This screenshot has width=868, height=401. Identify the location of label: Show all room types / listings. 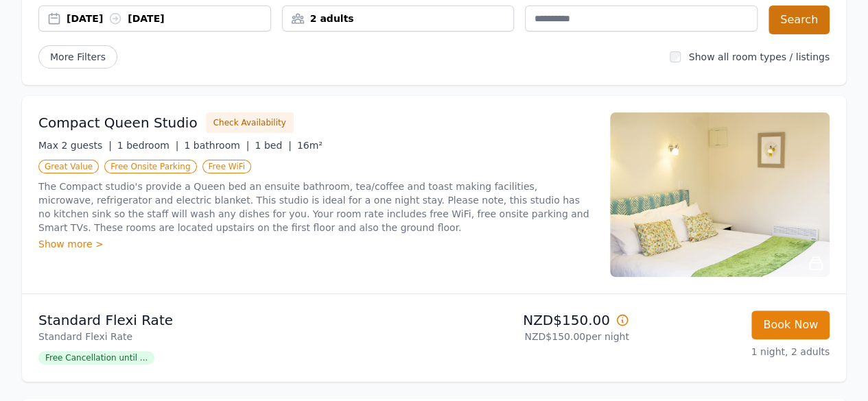
(760, 57).